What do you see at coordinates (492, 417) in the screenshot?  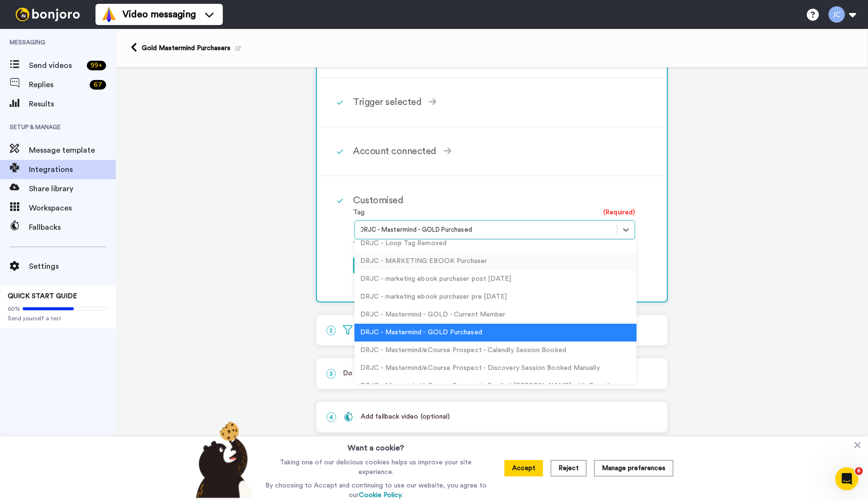 I see `div: 4Add fallback video (optional)` at bounding box center [492, 417].